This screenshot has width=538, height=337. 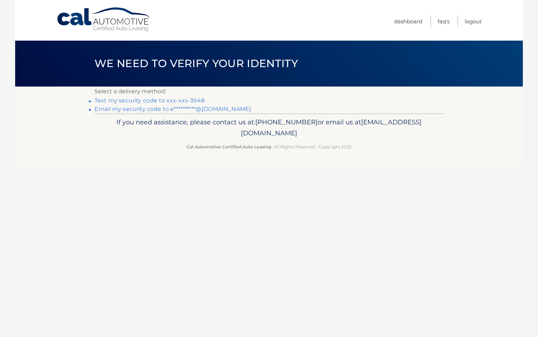 I want to click on a: Logout, so click(x=473, y=21).